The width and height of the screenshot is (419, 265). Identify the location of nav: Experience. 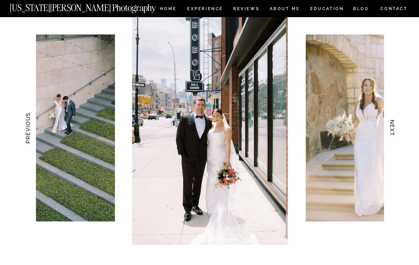
(205, 9).